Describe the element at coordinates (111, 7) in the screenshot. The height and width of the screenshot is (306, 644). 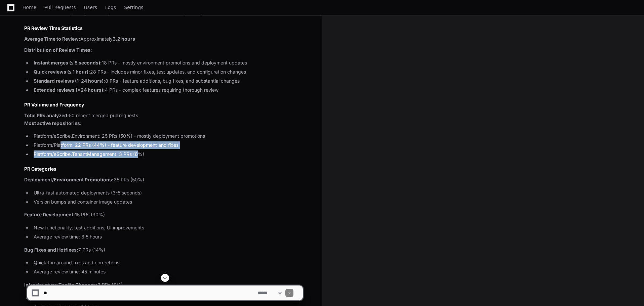
I see `span: Logs` at that location.